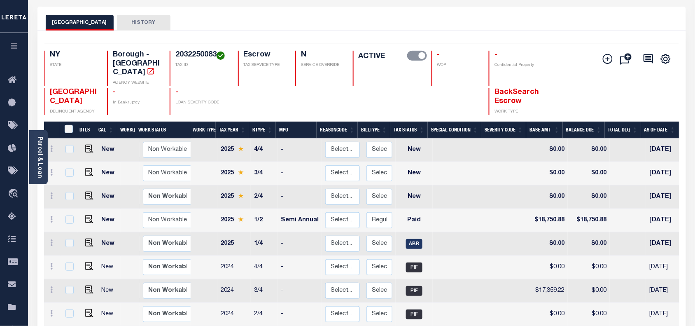 The image size is (695, 326). I want to click on a: Parcel & Loan, so click(40, 157).